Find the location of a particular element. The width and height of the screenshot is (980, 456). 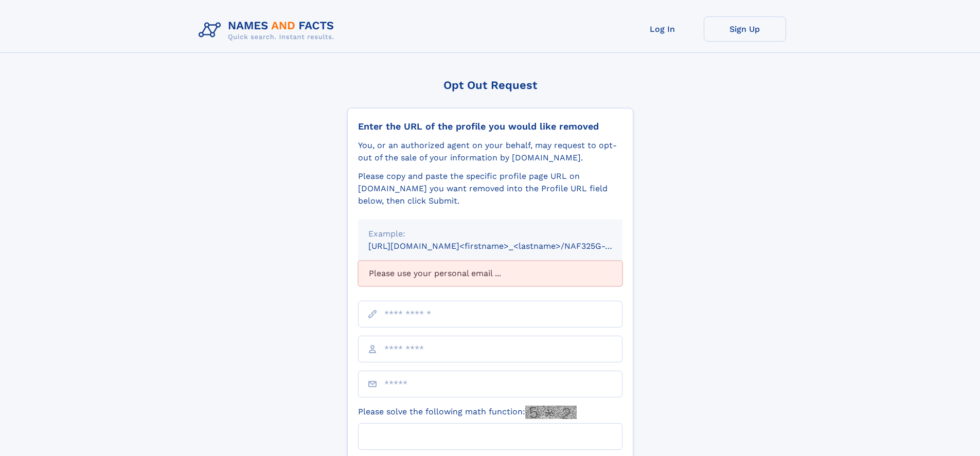

div: Opt Out Request is located at coordinates (490, 85).